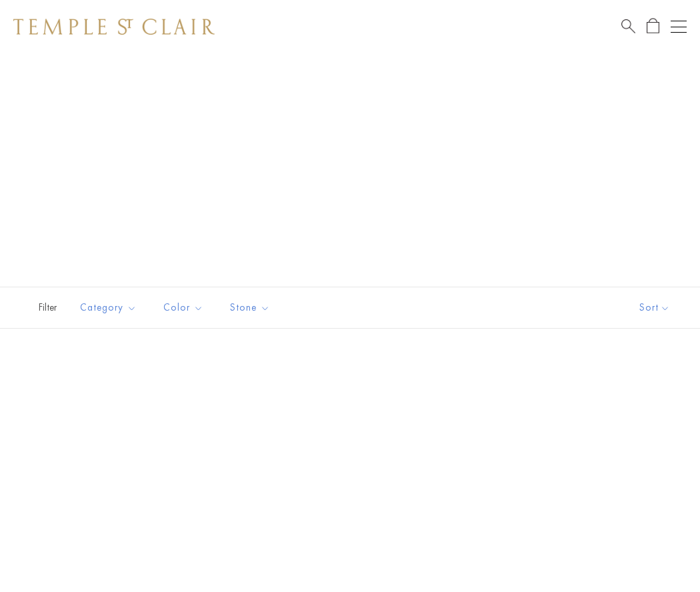  Describe the element at coordinates (655, 307) in the screenshot. I see `button: Show sort by` at that location.